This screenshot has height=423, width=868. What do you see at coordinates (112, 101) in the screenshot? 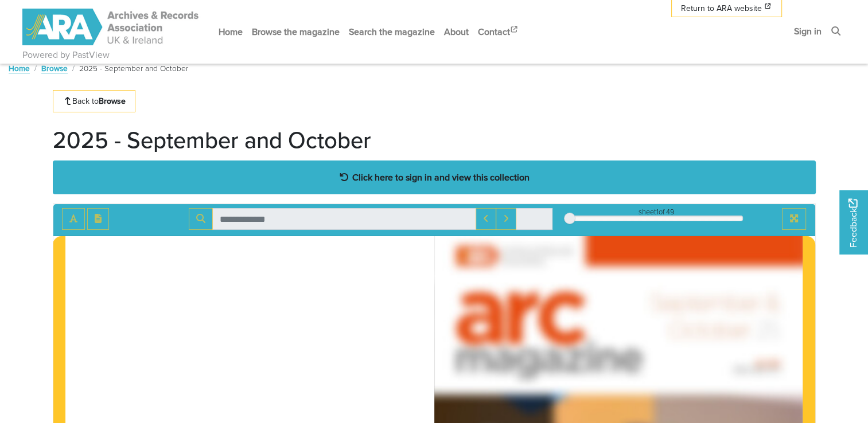
I see `strong: Browse` at bounding box center [112, 101].